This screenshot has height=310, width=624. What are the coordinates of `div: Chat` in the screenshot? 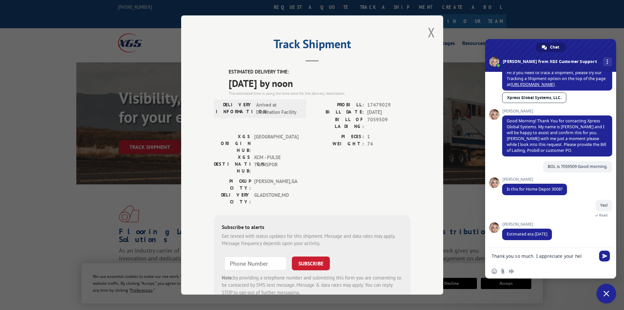 It's located at (551, 47).